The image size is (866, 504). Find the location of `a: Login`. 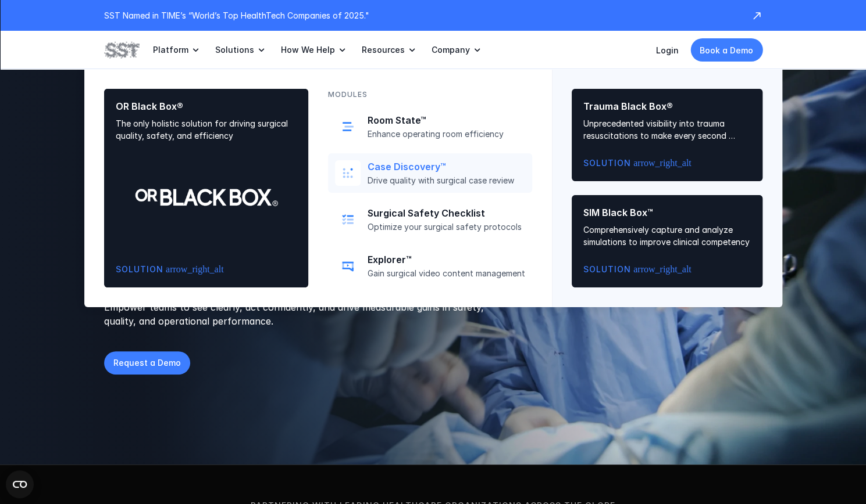

a: Login is located at coordinates (667, 50).